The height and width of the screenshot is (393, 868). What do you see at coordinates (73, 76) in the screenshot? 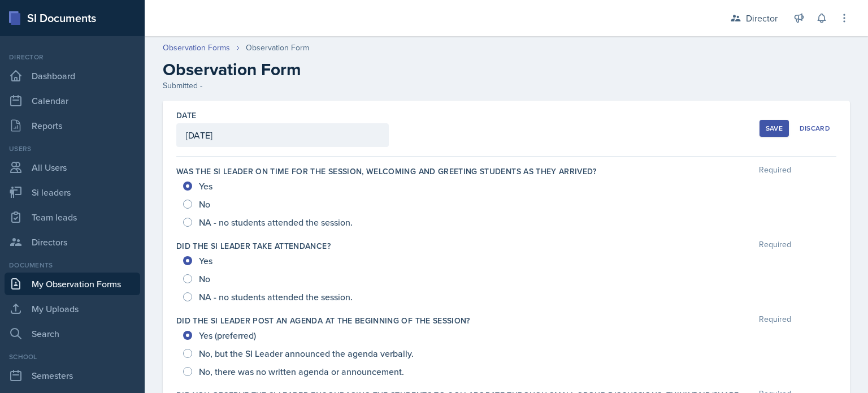
I see `a: Dashboard` at bounding box center [73, 76].